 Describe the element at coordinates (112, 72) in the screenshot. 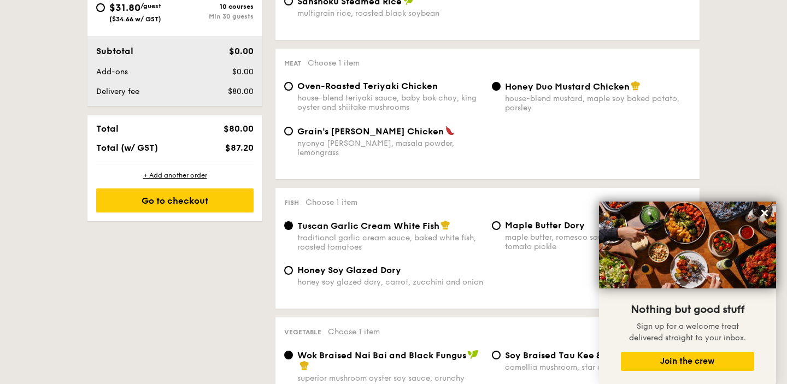

I see `span: Add-ons` at that location.